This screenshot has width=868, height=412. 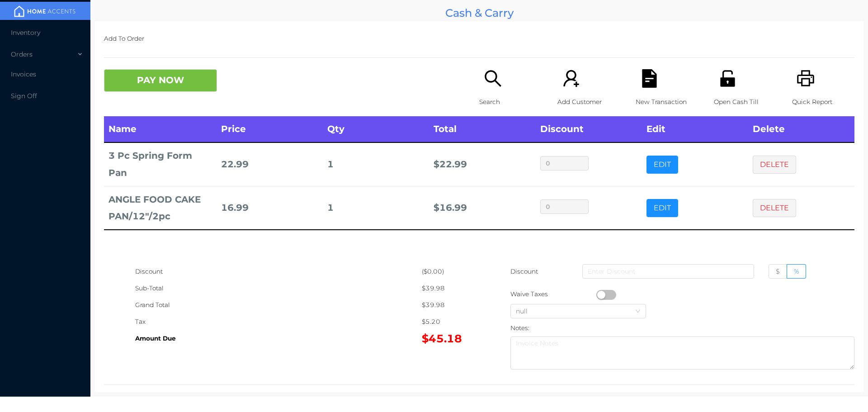 What do you see at coordinates (269, 129) in the screenshot?
I see `th: Price` at bounding box center [269, 129].